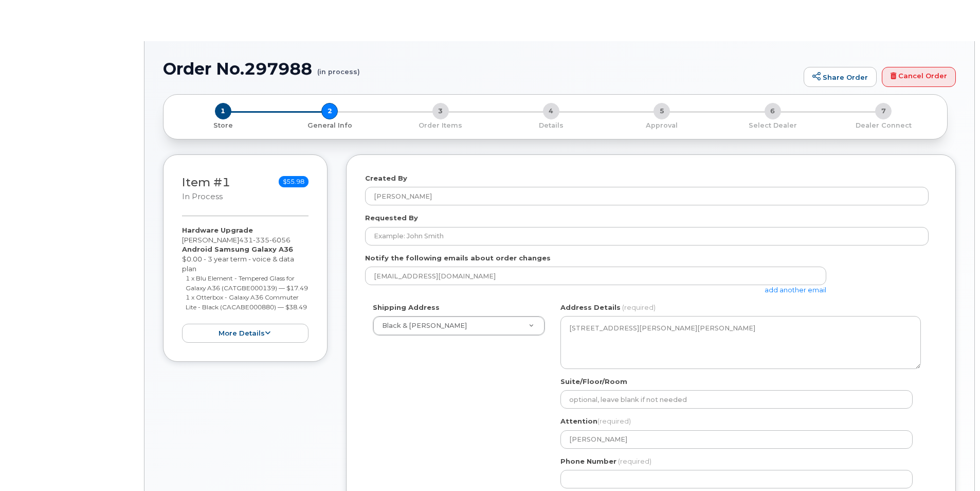 This screenshot has width=980, height=491. Describe the element at coordinates (206, 189) in the screenshot. I see `h3: Item #1` at that location.